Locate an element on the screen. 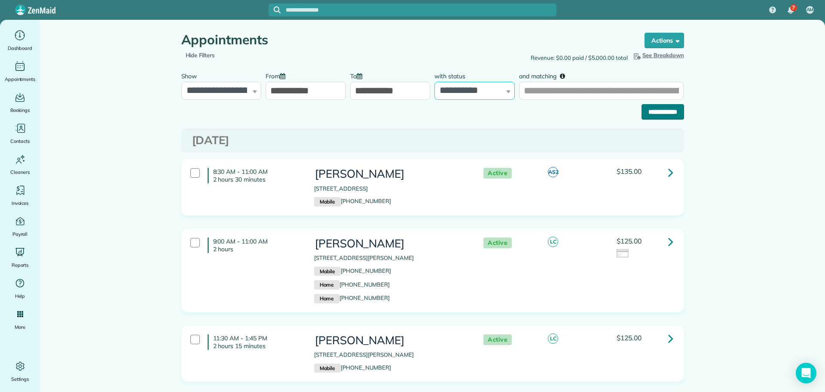 The height and width of the screenshot is (392, 825). h4: 8:30 AM - 11:00 AM is located at coordinates (254, 175).